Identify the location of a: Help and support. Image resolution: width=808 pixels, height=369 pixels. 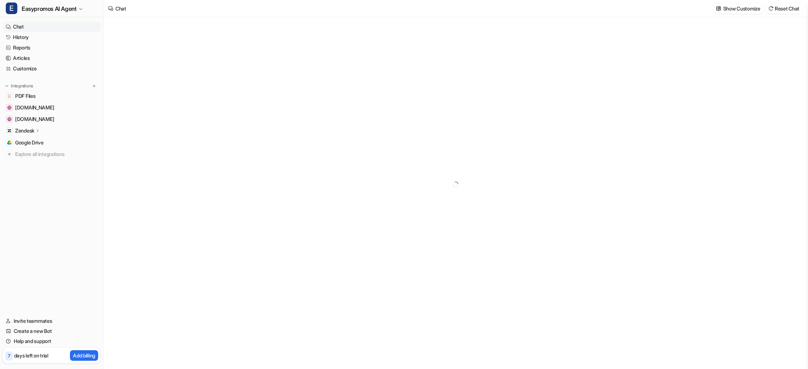
(52, 341).